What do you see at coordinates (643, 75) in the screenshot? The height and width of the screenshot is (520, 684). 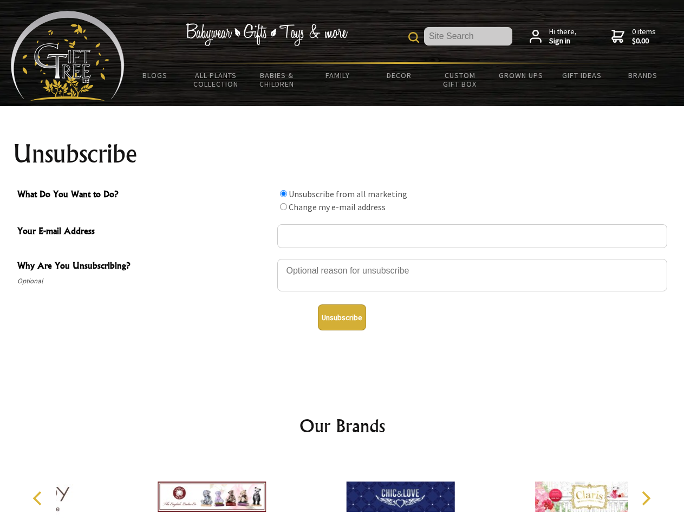 I see `a: Brands` at bounding box center [643, 75].